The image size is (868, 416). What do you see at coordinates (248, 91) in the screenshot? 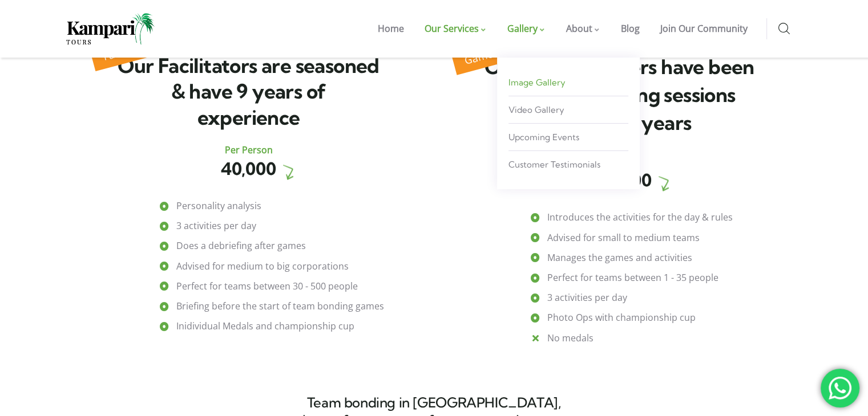
I see `span: Our Facilitators are seasoned & have 9 years of experience` at bounding box center [248, 91].